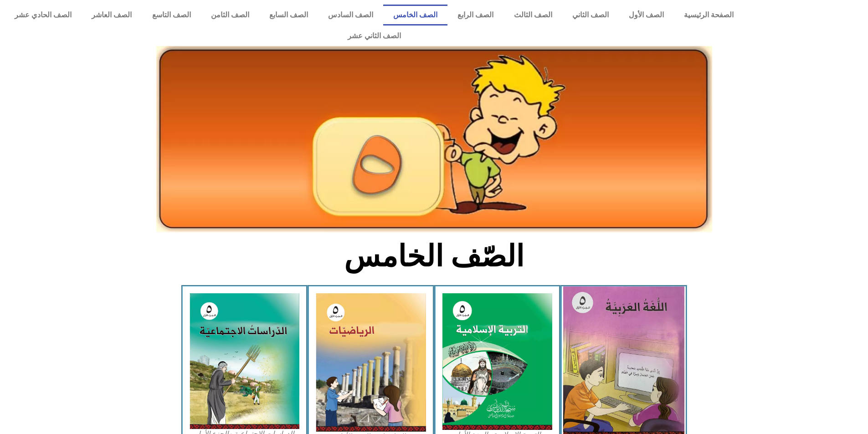 This screenshot has width=868, height=434. What do you see at coordinates (646, 15) in the screenshot?
I see `a: الصف الأول` at bounding box center [646, 15].